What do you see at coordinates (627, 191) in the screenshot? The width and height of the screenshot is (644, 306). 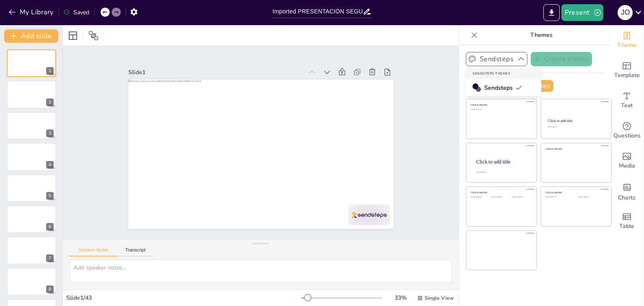 I see `div: Add charts and graphs` at bounding box center [627, 191].